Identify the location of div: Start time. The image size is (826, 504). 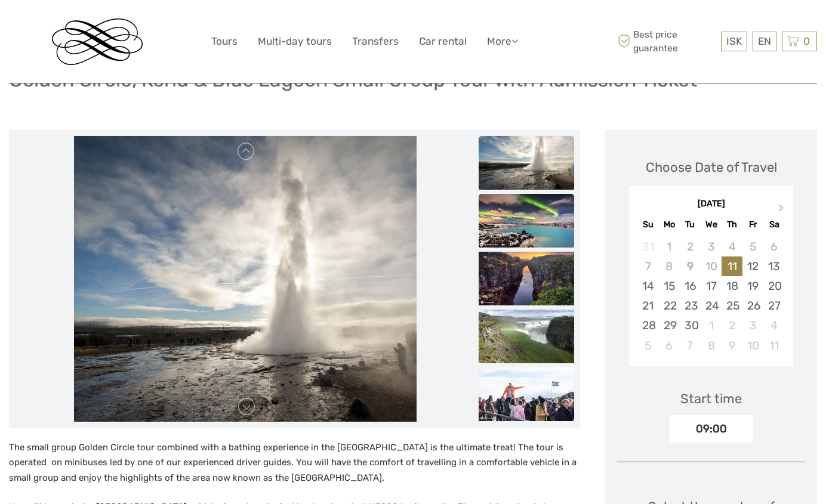
(711, 399).